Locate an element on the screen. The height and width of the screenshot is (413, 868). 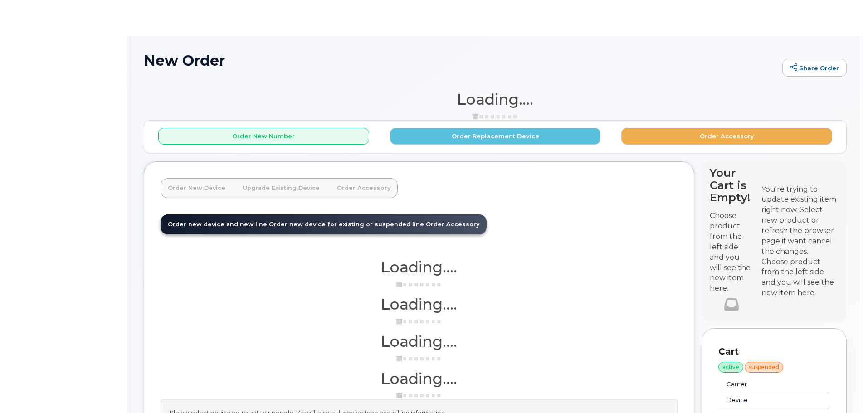
h1: New Order is located at coordinates (461, 60).